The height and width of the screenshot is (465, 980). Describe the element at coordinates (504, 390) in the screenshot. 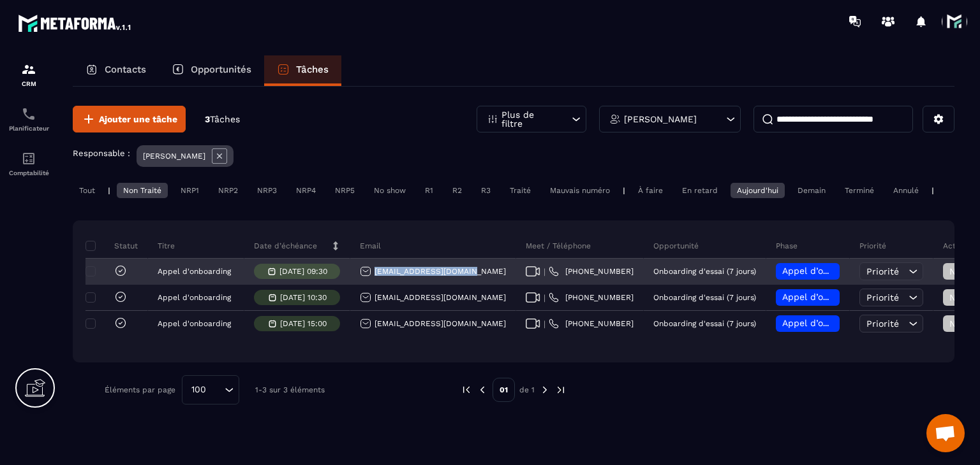

I see `p: 01` at that location.